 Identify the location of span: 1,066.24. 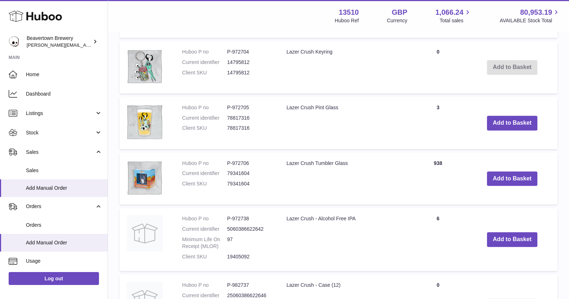
(449, 12).